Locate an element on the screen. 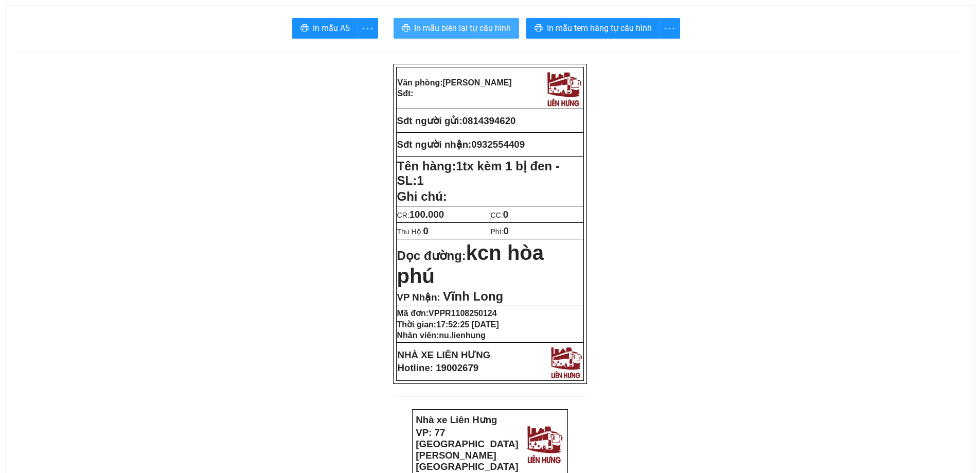 The width and height of the screenshot is (980, 473). span: 0814394620 is located at coordinates (489, 120).